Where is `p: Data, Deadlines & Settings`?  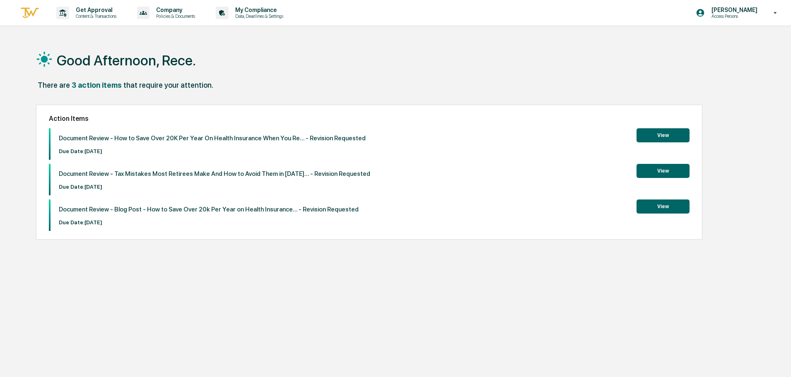 p: Data, Deadlines & Settings is located at coordinates (258, 16).